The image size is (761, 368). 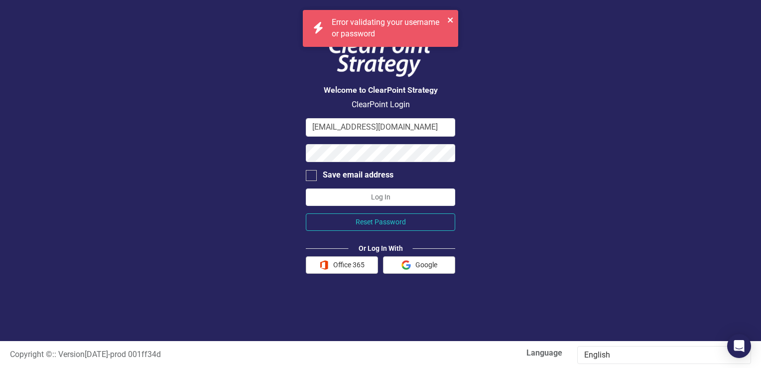 I want to click on img: Google, so click(x=406, y=265).